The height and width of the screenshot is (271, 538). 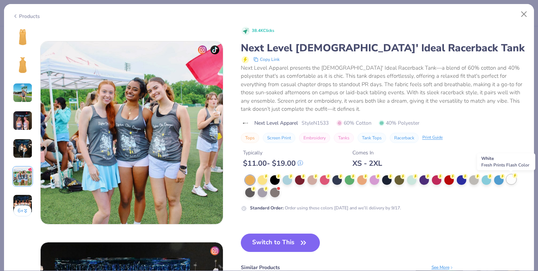 What do you see at coordinates (246, 123) in the screenshot?
I see `img: brand logo` at bounding box center [246, 123].